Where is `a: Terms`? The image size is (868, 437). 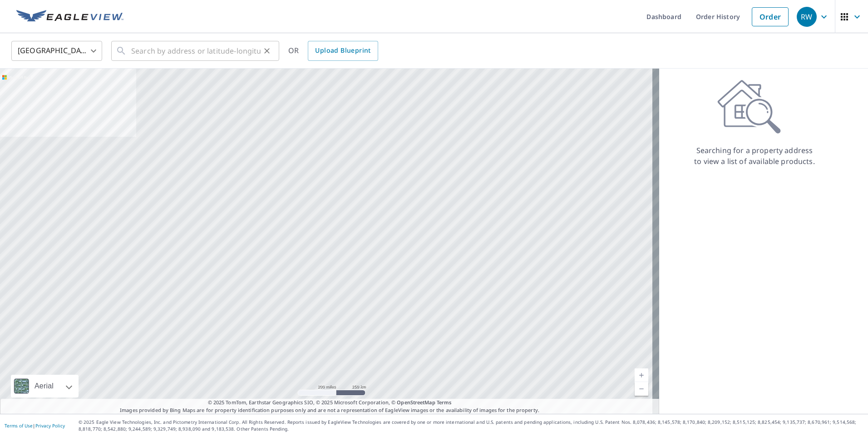
a: Terms is located at coordinates (444, 402).